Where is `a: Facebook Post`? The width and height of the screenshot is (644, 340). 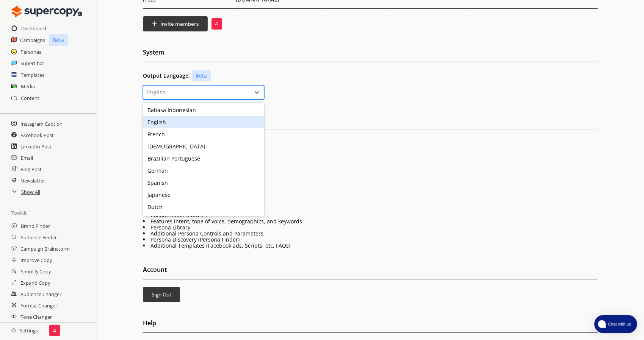 a: Facebook Post is located at coordinates (37, 135).